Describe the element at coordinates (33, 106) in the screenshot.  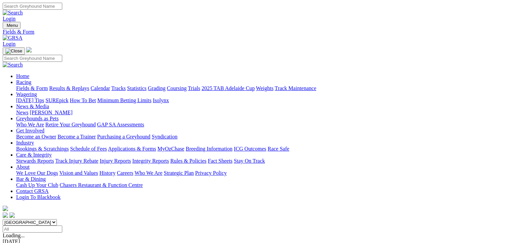
I see `a: News & Media` at that location.